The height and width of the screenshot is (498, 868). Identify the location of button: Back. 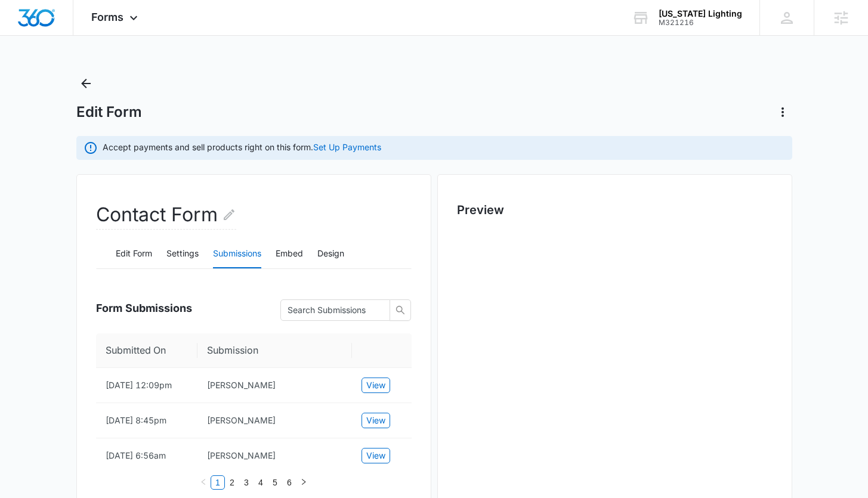
(86, 84).